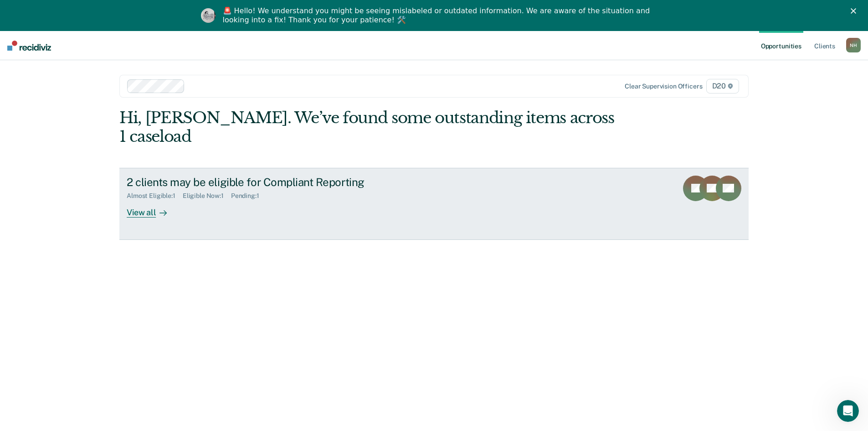 Image resolution: width=868 pixels, height=431 pixels. Describe the element at coordinates (664, 86) in the screenshot. I see `div: Clear supervision officers` at that location.